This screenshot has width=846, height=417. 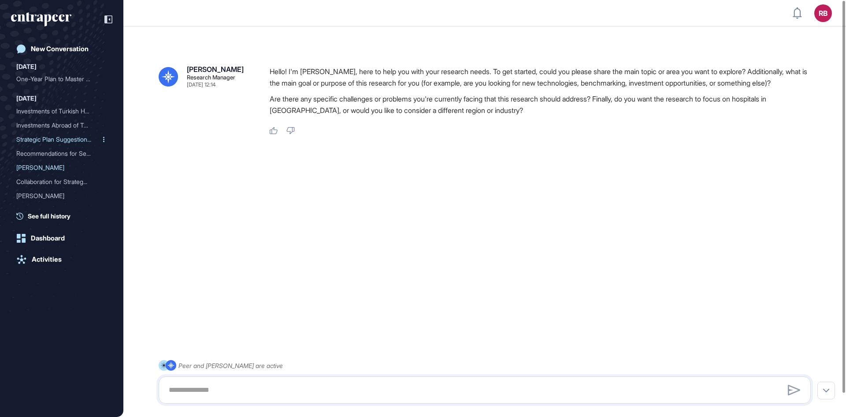 What do you see at coordinates (62, 196) in the screenshot?
I see `div: Curie` at bounding box center [62, 196].